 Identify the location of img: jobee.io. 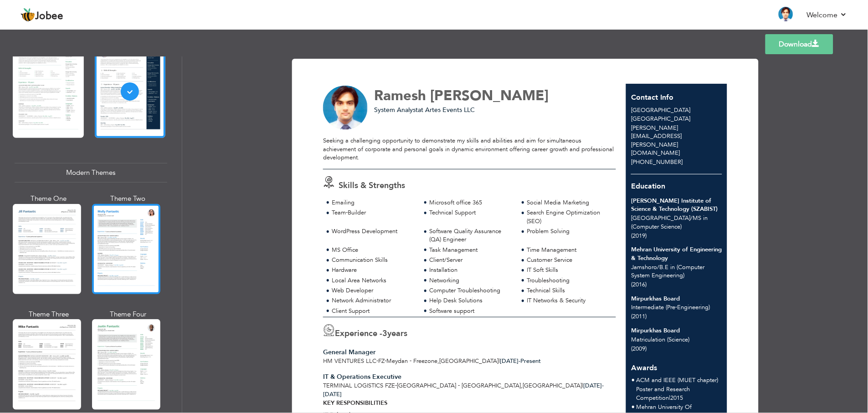
(28, 15).